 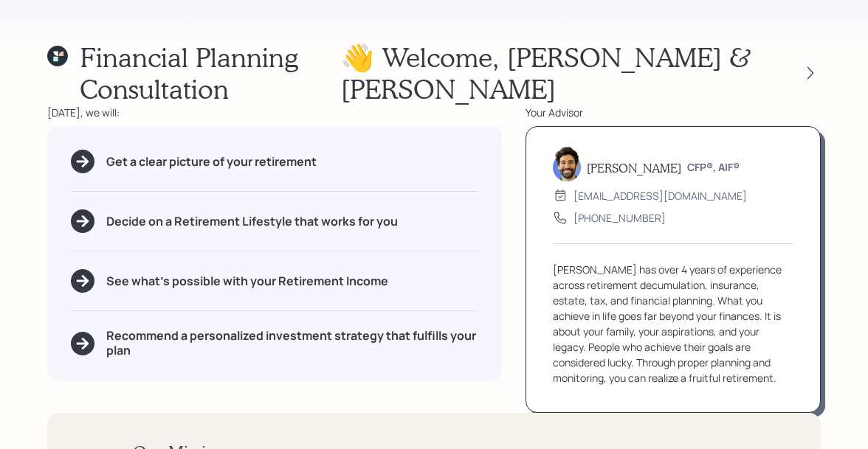 I want to click on img: eric-schwartz-headshot.png, so click(x=567, y=163).